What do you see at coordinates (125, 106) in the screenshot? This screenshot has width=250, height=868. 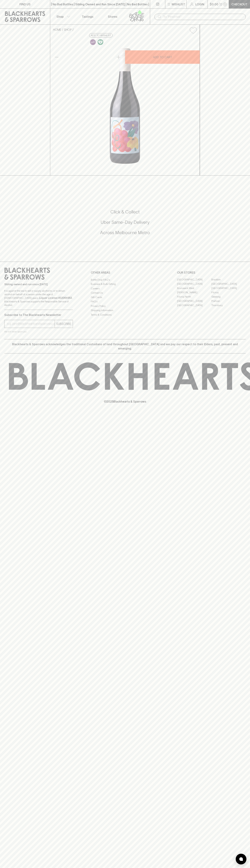 I see `img: 39066.png` at bounding box center [125, 106].